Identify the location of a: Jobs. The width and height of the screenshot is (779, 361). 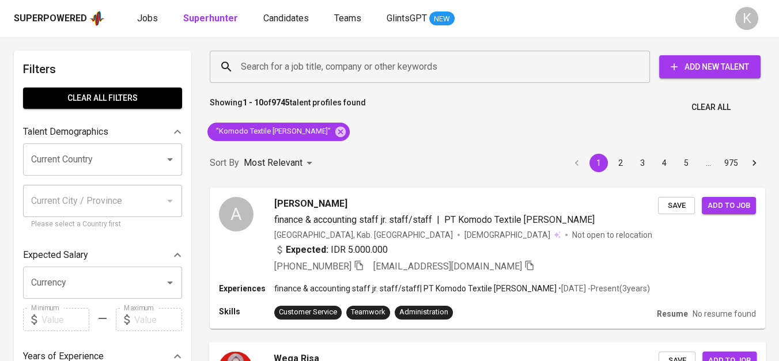
(149, 18).